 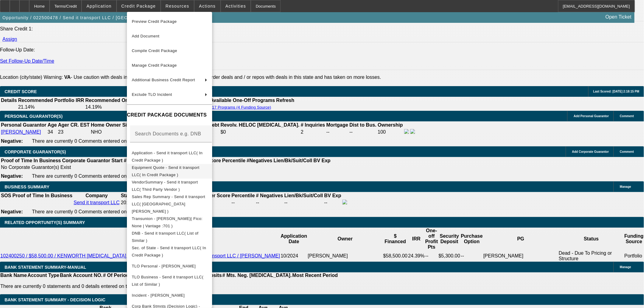 I want to click on span: Compile Credit Package, so click(x=154, y=50).